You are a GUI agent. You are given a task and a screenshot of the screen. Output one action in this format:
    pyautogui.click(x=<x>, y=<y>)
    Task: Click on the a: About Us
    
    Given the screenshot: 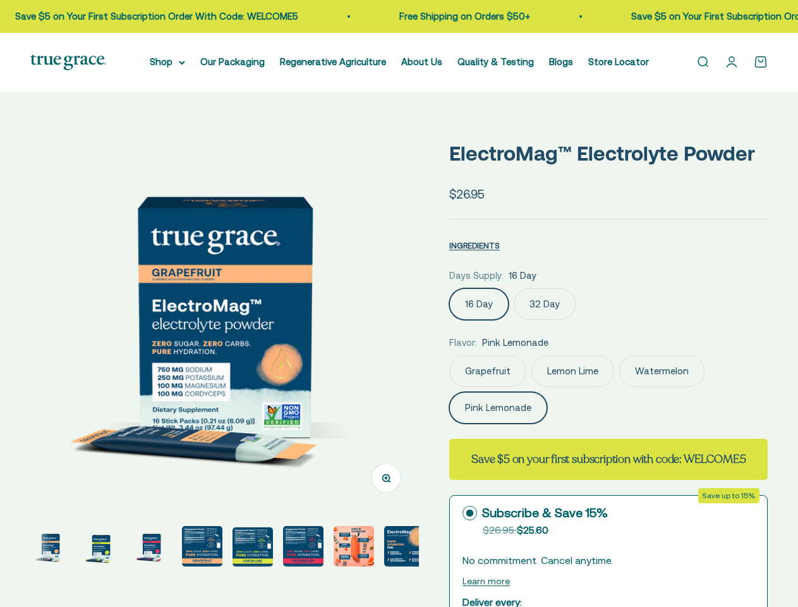 What is the action you would take?
    pyautogui.click(x=421, y=61)
    